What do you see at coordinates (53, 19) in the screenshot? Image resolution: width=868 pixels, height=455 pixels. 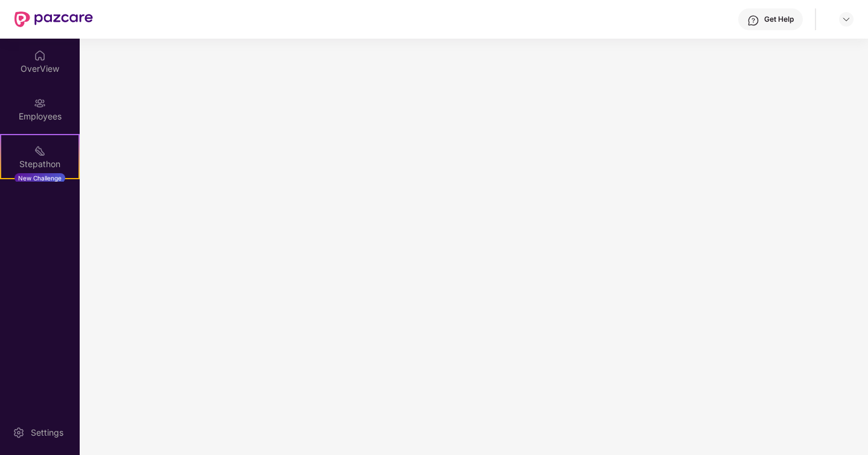 I see `img: New Pazcare Logo` at bounding box center [53, 19].